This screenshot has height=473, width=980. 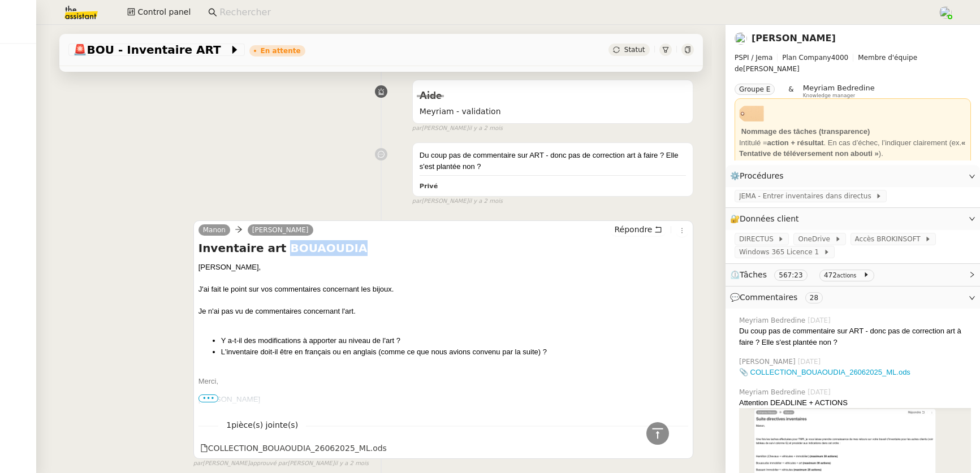 I want to click on strong: action + résultat, so click(x=796, y=142).